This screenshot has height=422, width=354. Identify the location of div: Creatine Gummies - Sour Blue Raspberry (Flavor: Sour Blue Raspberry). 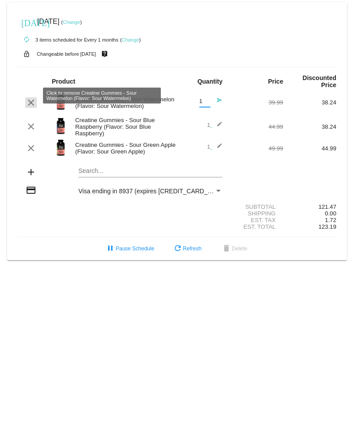
(124, 127).